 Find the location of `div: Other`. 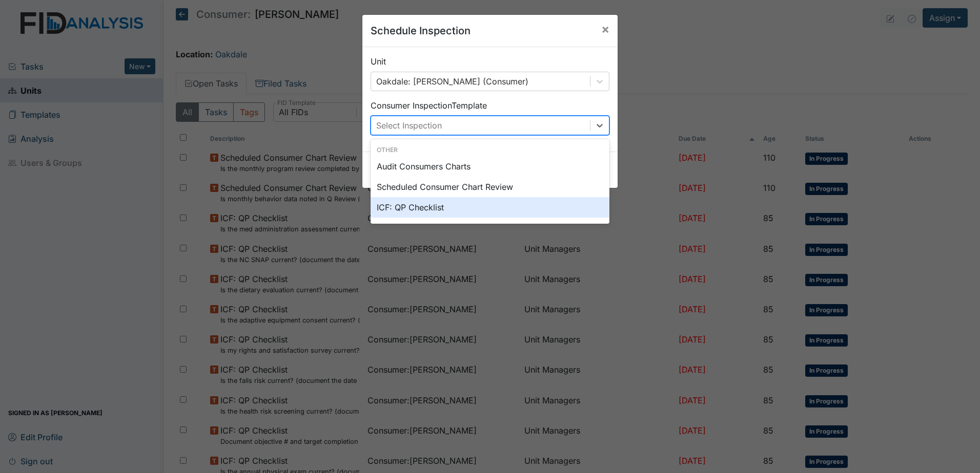

div: Other is located at coordinates (490, 150).